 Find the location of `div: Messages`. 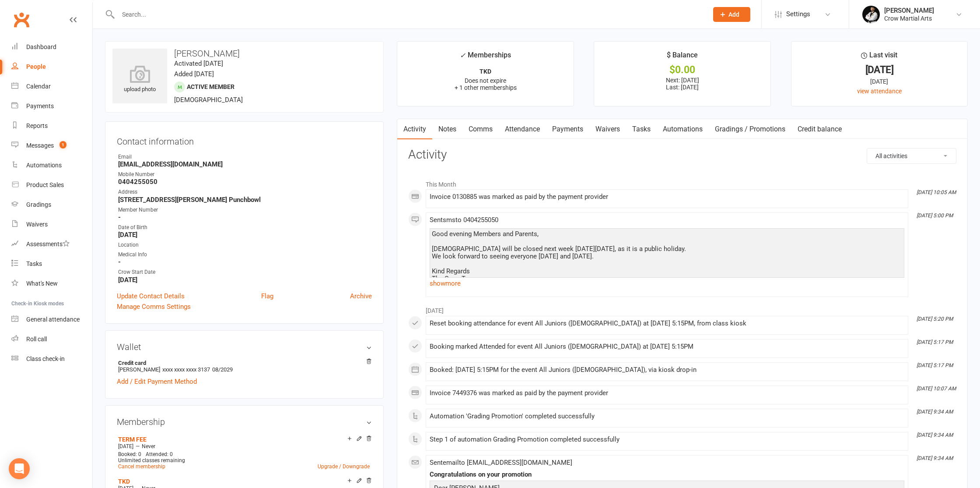

div: Messages is located at coordinates (40, 145).